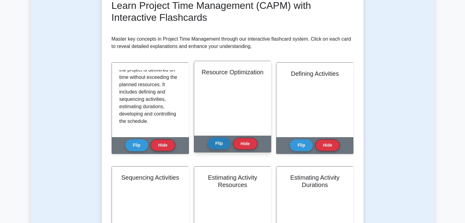 The height and width of the screenshot is (223, 465). I want to click on h2: Sequencing Activities, so click(150, 177).